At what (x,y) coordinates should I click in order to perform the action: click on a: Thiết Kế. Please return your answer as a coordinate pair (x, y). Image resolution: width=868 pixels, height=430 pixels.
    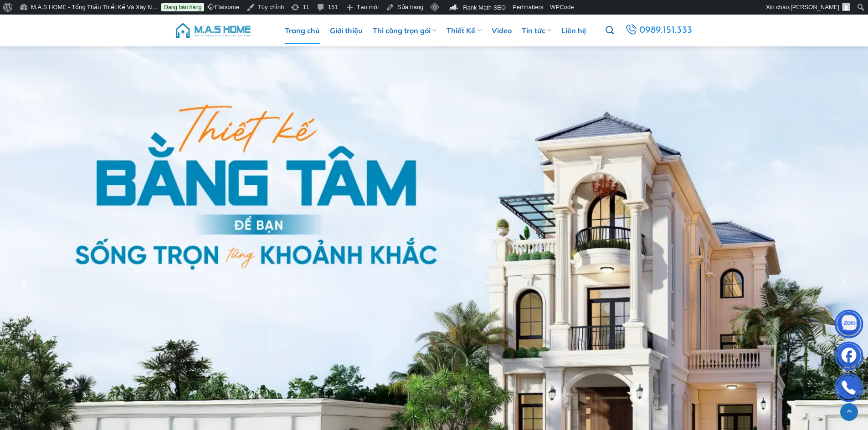
    Looking at the image, I should click on (464, 31).